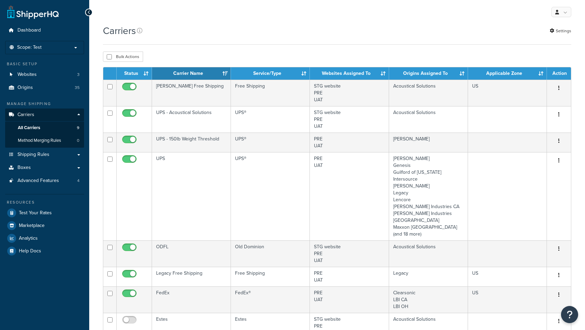 The image size is (585, 330). Describe the element at coordinates (45, 128) in the screenshot. I see `a: All Carriers 9` at that location.